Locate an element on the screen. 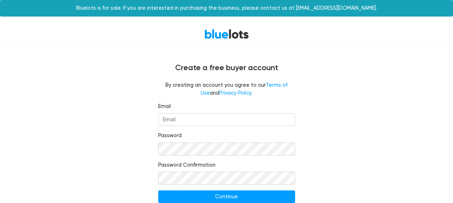 Image resolution: width=453 pixels, height=203 pixels. label: Password is located at coordinates (170, 136).